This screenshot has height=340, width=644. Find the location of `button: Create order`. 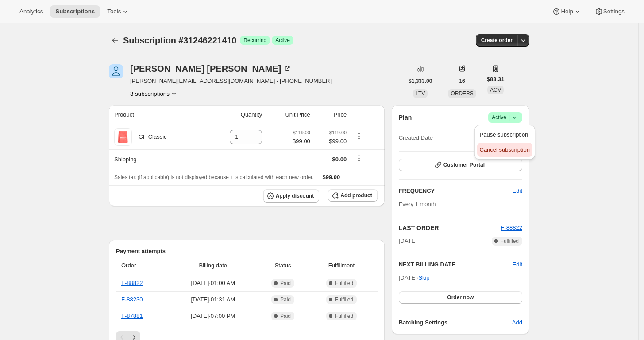

button: Create order is located at coordinates (497, 40).